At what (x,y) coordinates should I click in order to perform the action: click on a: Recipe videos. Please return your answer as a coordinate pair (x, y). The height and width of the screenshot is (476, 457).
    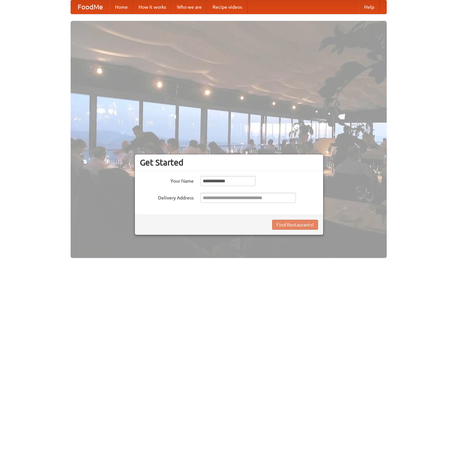
    Looking at the image, I should click on (227, 7).